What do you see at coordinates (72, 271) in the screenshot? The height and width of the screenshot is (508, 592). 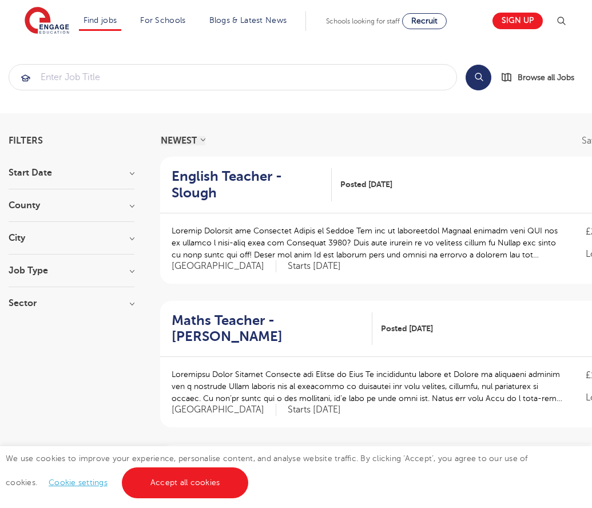 I see `h3: Job Type` at bounding box center [72, 271].